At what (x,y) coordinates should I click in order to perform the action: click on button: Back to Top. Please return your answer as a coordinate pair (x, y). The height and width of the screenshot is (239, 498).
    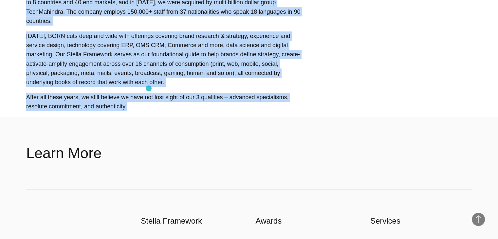
    Looking at the image, I should click on (478, 219).